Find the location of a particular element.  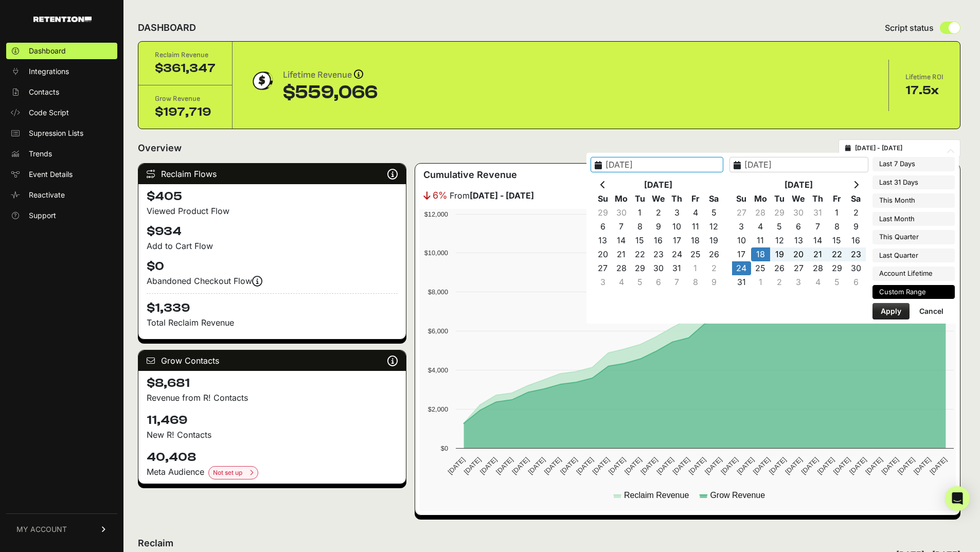

td: 1 is located at coordinates (640, 212).